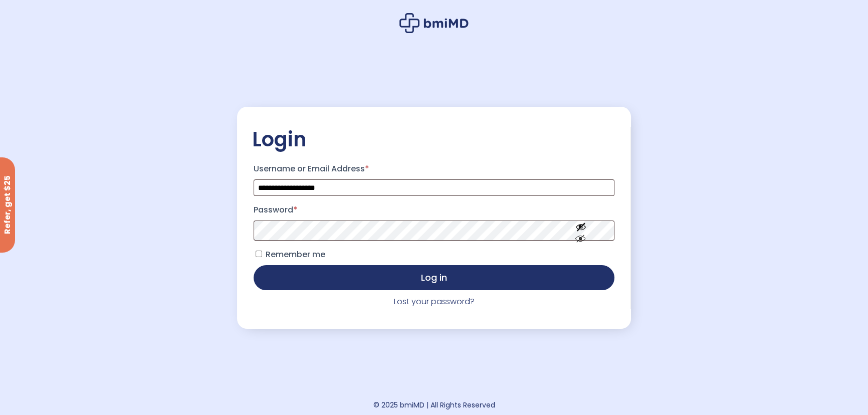 Image resolution: width=868 pixels, height=415 pixels. I want to click on label: Username or Email Address, so click(434, 169).